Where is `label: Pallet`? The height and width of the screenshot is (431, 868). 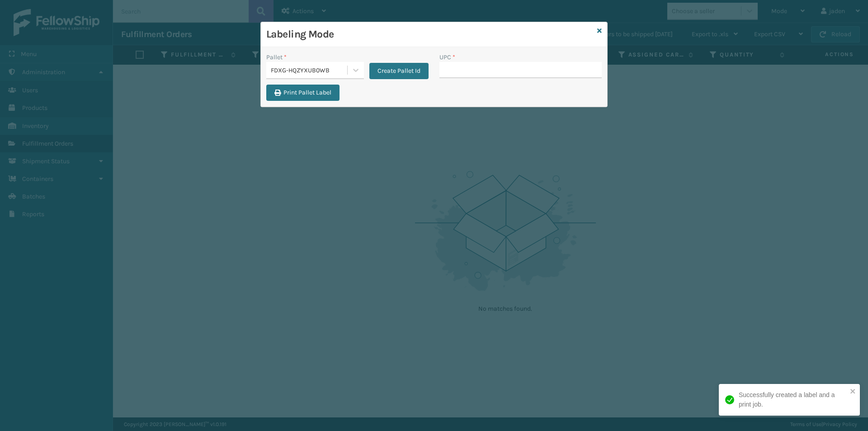 label: Pallet is located at coordinates (276, 57).